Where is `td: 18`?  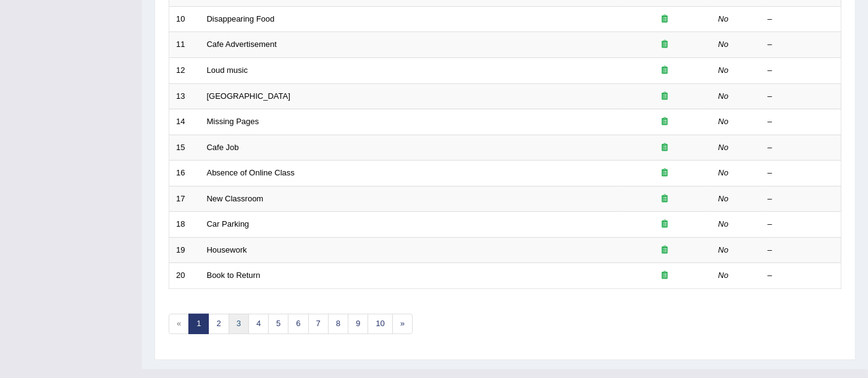 td: 18 is located at coordinates (184, 225).